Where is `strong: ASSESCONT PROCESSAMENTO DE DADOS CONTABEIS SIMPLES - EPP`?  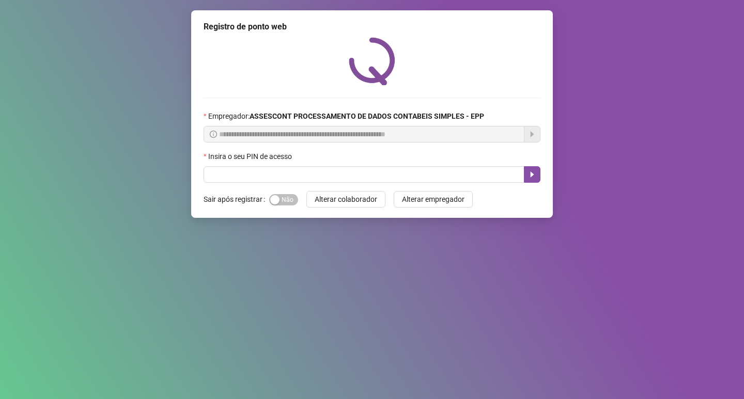 strong: ASSESCONT PROCESSAMENTO DE DADOS CONTABEIS SIMPLES - EPP is located at coordinates (367, 116).